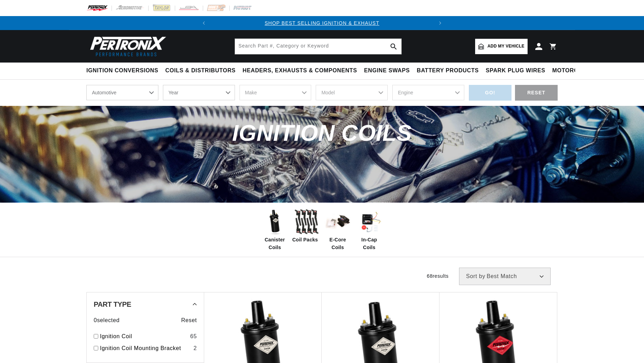  What do you see at coordinates (123, 92) in the screenshot?
I see `select: Ride Type` at bounding box center [123, 92].